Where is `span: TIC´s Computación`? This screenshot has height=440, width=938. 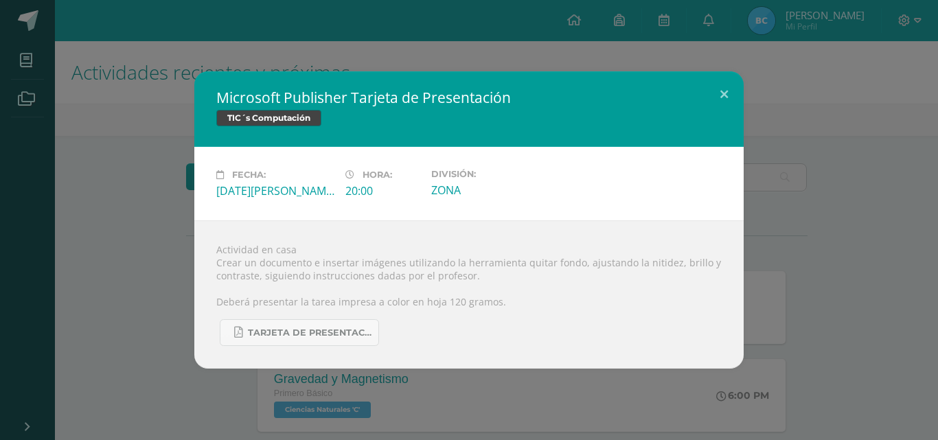
span: TIC´s Computación is located at coordinates (268, 118).